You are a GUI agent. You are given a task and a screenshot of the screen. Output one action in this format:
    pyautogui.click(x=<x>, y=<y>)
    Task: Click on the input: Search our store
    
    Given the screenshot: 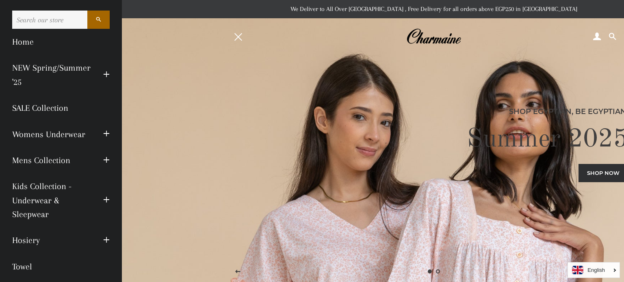 What is the action you would take?
    pyautogui.click(x=50, y=20)
    